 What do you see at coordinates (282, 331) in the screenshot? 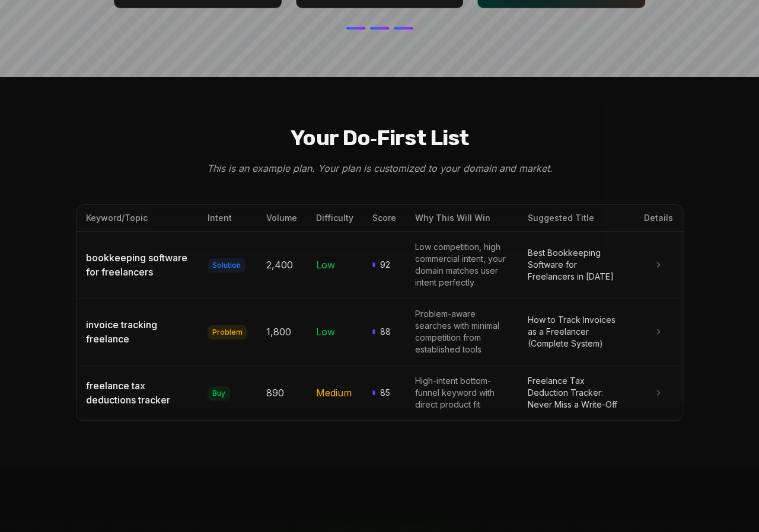
I see `td: 1,800` at bounding box center [282, 331].